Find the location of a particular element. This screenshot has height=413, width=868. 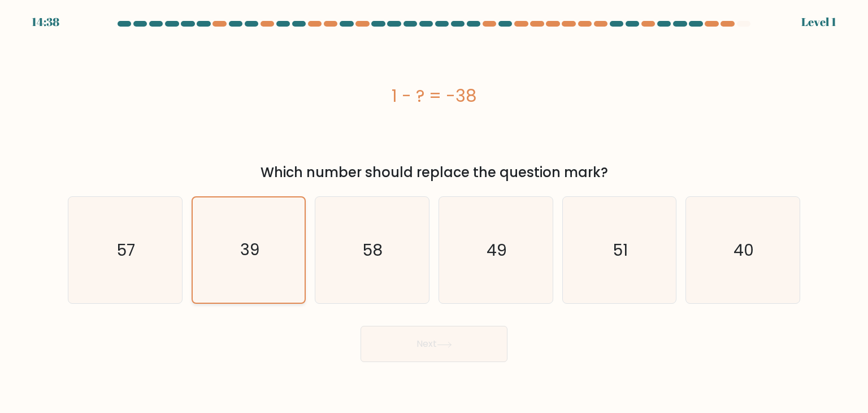

button: Next is located at coordinates (434, 344).